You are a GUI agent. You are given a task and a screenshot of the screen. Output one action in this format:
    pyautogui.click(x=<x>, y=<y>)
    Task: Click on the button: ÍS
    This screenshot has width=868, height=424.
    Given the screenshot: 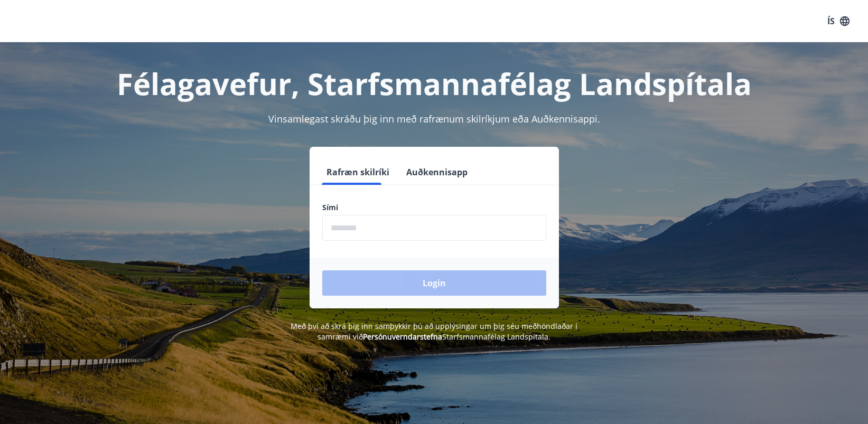 What is the action you would take?
    pyautogui.click(x=839, y=21)
    